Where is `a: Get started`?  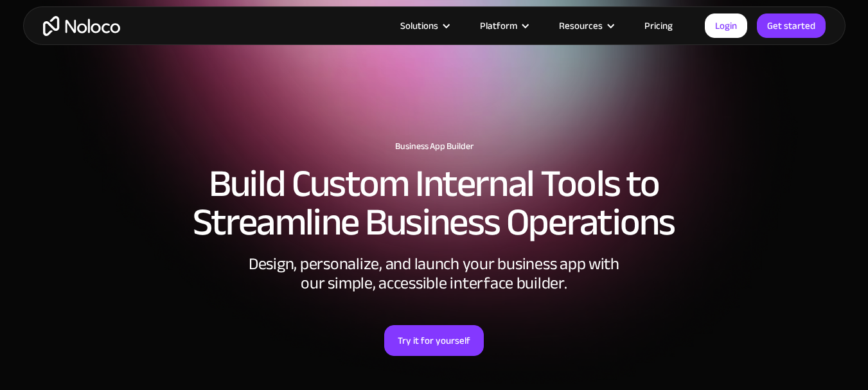
a: Get started is located at coordinates (791, 26).